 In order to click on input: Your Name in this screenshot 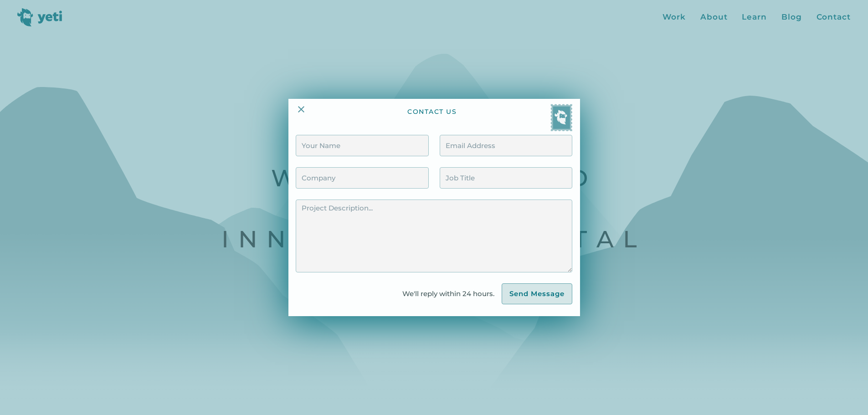, I will do `click(362, 145)`.